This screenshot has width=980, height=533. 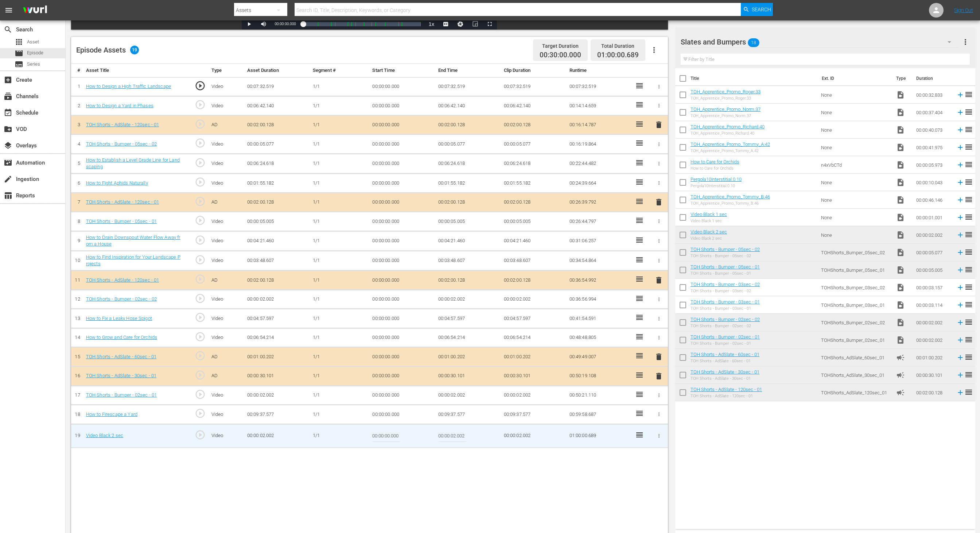 What do you see at coordinates (475, 24) in the screenshot?
I see `button: Picture-in-Picture` at bounding box center [475, 24].